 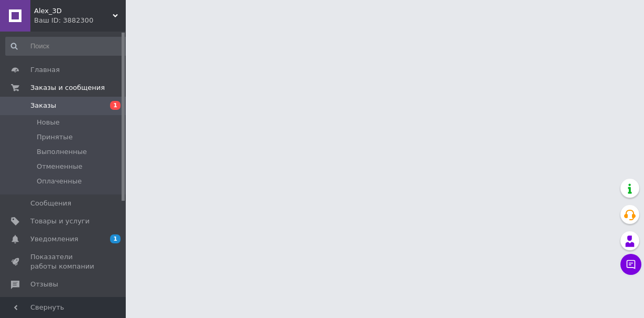 I want to click on span: Показатели работы компании, so click(x=64, y=262).